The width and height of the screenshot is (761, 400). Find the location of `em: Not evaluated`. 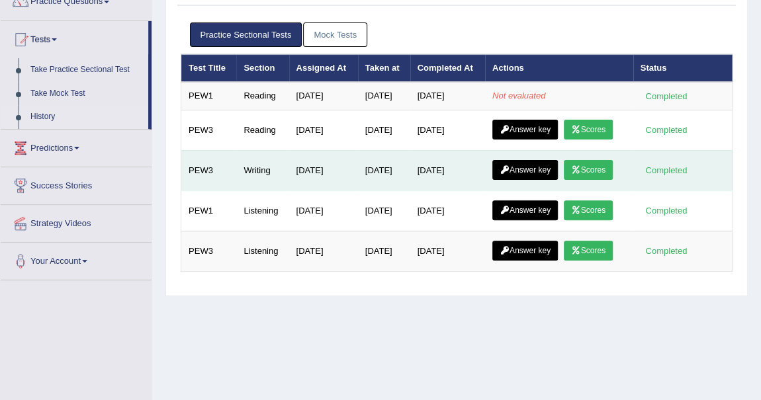

em: Not evaluated is located at coordinates (519, 95).